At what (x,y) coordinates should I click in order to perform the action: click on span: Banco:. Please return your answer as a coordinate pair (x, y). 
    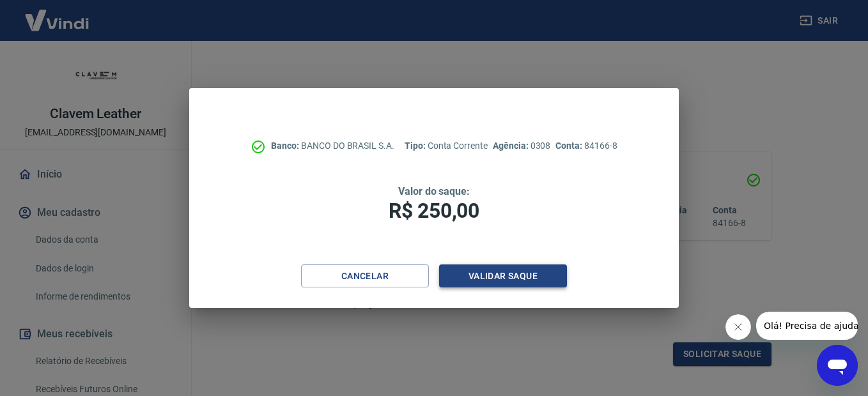
    Looking at the image, I should click on (285, 146).